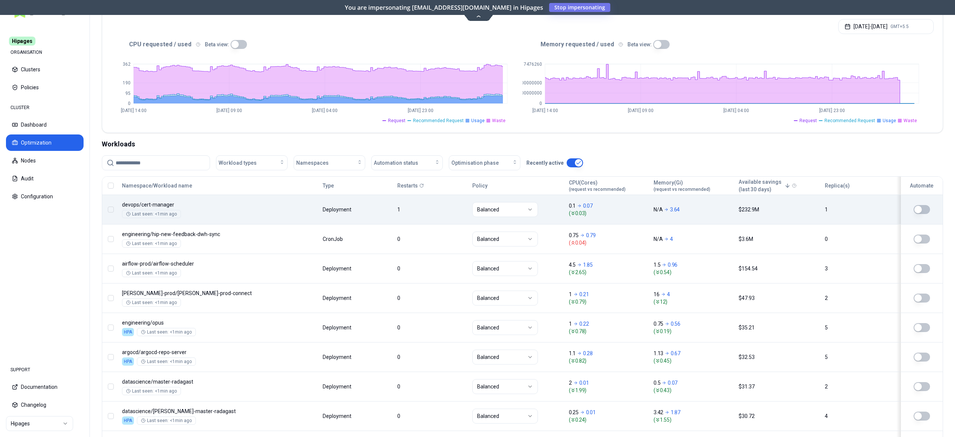 This screenshot has height=437, width=955. I want to click on p: cert-manager, so click(194, 204).